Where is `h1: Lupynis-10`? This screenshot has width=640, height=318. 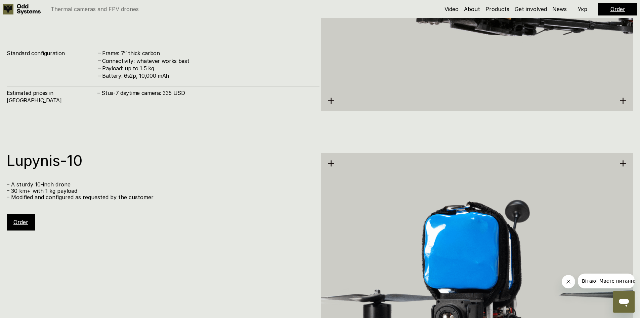 h1: Lupynis-10 is located at coordinates (160, 160).